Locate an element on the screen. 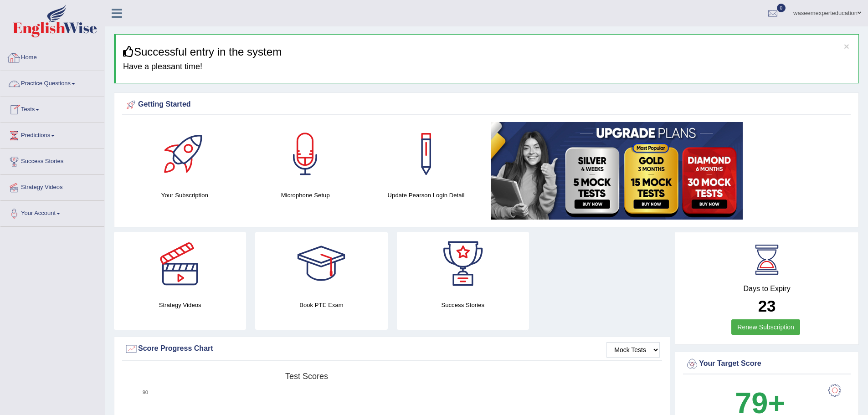 Image resolution: width=868 pixels, height=415 pixels. h4: Your Subscription is located at coordinates (185, 195).